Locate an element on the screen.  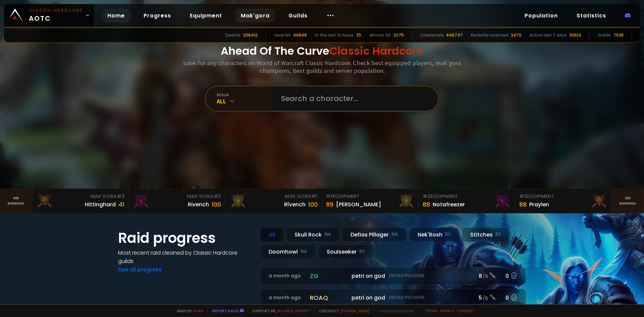
span: Checkout is located at coordinates (342, 311).